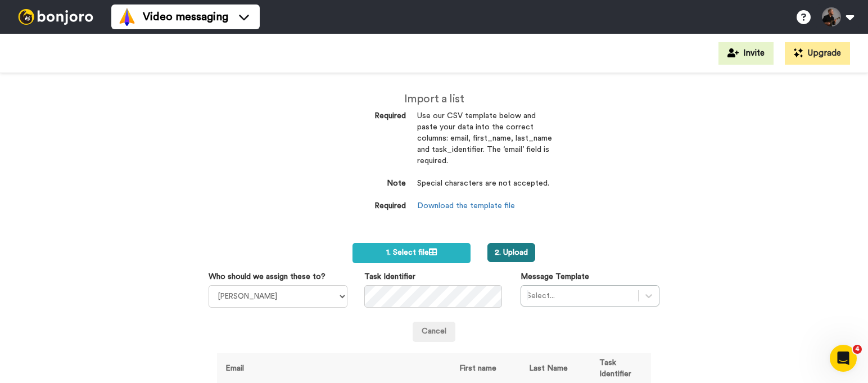 This screenshot has width=868, height=383. What do you see at coordinates (746, 54) in the screenshot?
I see `button: Invite` at bounding box center [746, 54].